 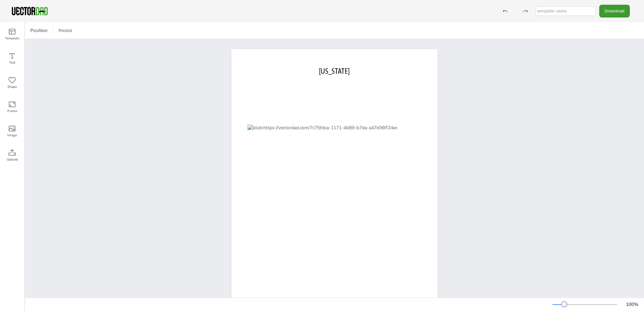 What do you see at coordinates (632, 304) in the screenshot?
I see `div: 100 %` at bounding box center [632, 304].